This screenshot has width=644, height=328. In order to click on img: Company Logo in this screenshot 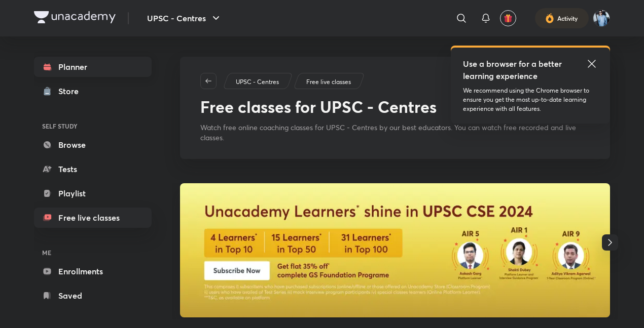, I will do `click(74, 17)`.